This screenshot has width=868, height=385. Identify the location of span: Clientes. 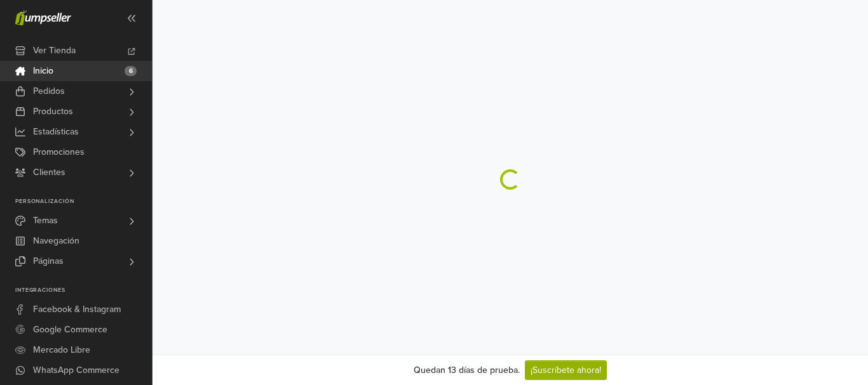
(49, 172).